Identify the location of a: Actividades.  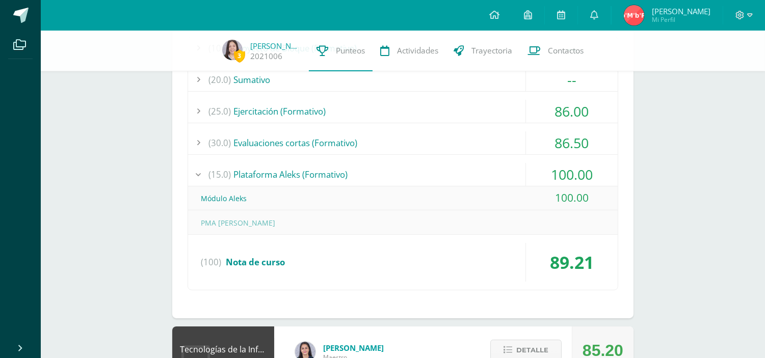
(409, 51).